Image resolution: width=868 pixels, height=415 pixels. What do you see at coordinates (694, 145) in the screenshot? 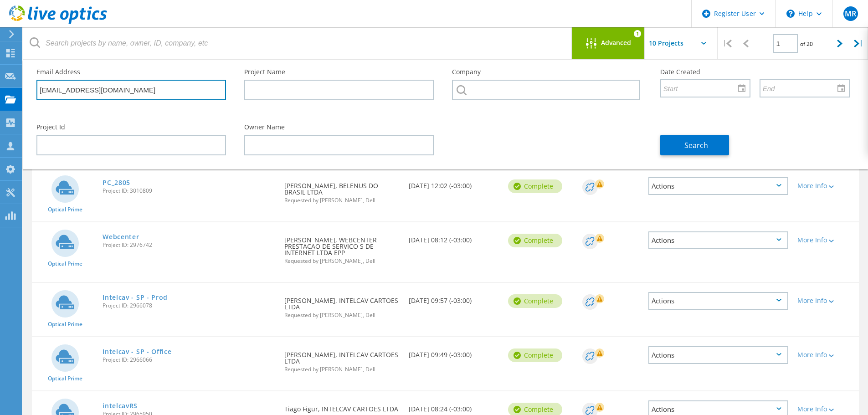
I see `button: Search` at bounding box center [694, 145].